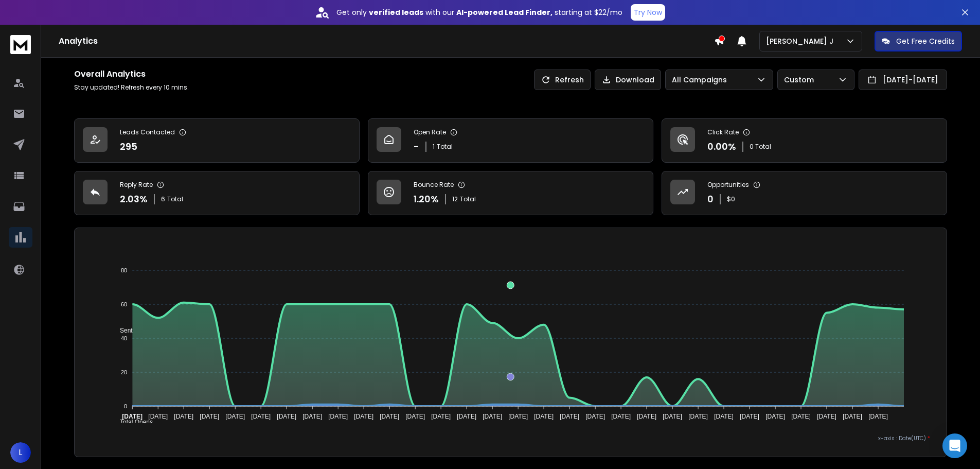  I want to click on a: Leads Contacted295, so click(217, 140).